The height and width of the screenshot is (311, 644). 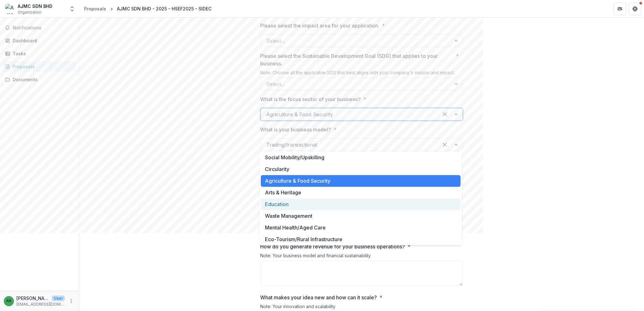 What do you see at coordinates (361, 204) in the screenshot?
I see `div: Education` at bounding box center [361, 204].